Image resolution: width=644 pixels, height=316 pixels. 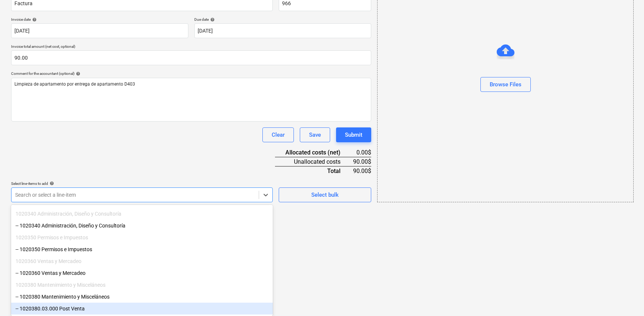 I want to click on div: 1020350 Permisos e Impuestos, so click(x=142, y=237).